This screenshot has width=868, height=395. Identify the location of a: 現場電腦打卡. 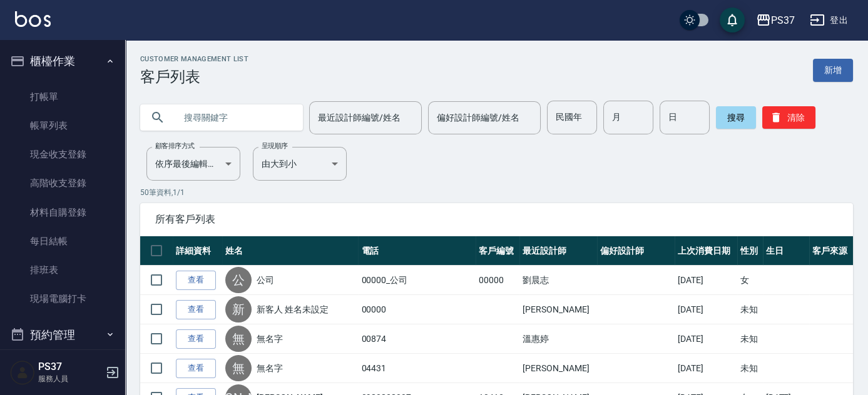
(62, 299).